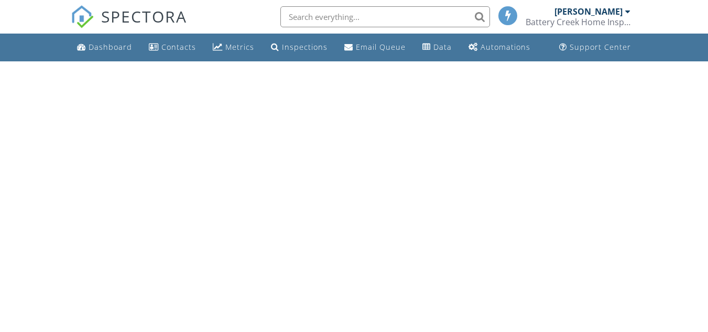 Image resolution: width=708 pixels, height=332 pixels. Describe the element at coordinates (595, 47) in the screenshot. I see `a: Support Center` at that location.